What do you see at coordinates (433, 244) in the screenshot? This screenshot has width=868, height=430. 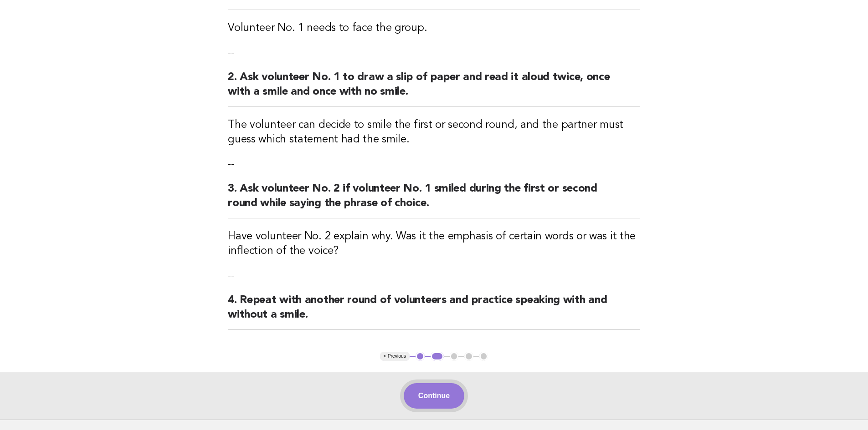 I see `h3: Have volunteer No. 2 explain why. Was it the emphasis of certain words or was it the inflection o...` at bounding box center [433, 244].